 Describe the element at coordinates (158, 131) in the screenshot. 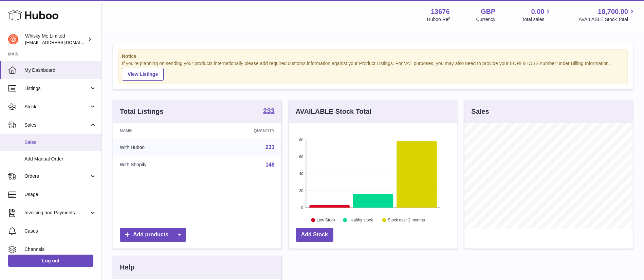

I see `th: Name` at that location.